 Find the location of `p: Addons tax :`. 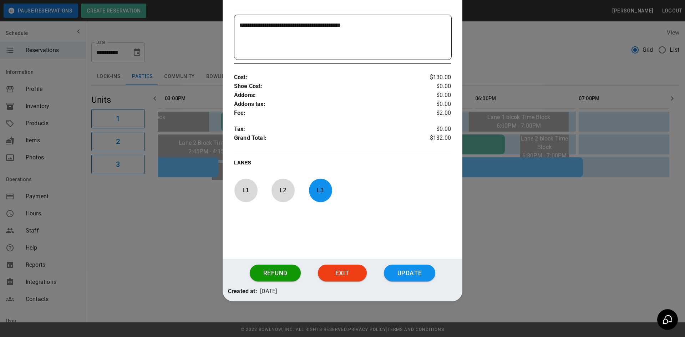

p: Addons tax : is located at coordinates (324, 104).